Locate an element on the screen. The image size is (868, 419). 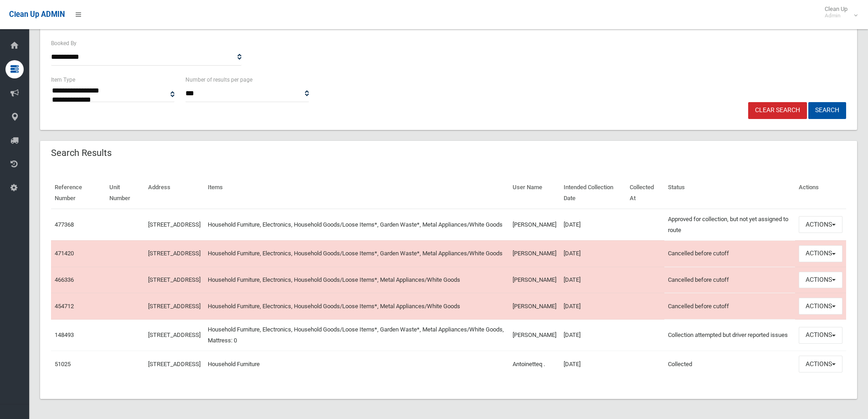
label: Booked By is located at coordinates (64, 43).